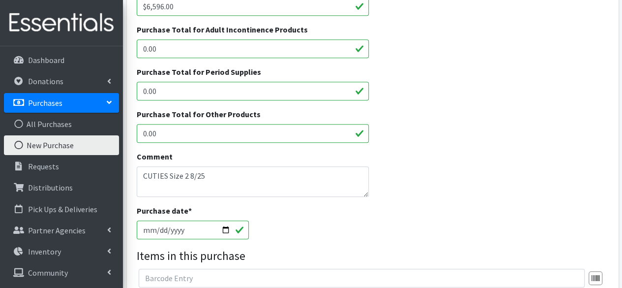 The image size is (622, 288). What do you see at coordinates (222, 30) in the screenshot?
I see `label: Purchase Total for Adult Incontinence Products` at bounding box center [222, 30].